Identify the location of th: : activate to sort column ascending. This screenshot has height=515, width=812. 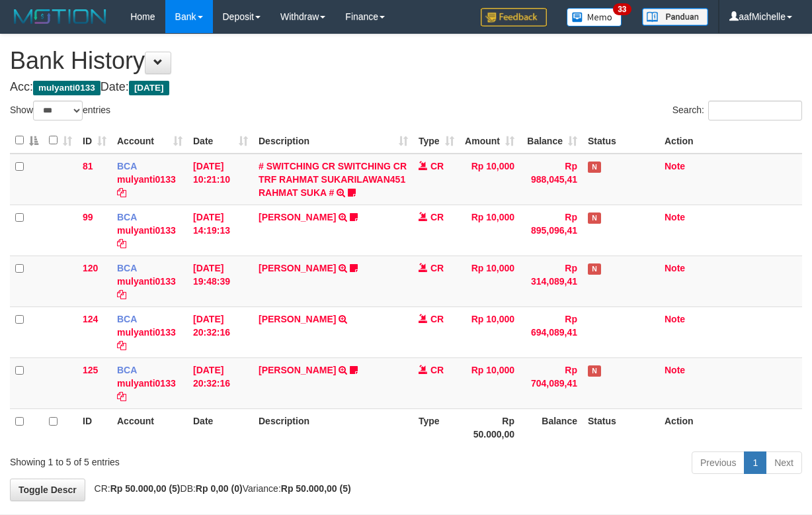
(60, 141).